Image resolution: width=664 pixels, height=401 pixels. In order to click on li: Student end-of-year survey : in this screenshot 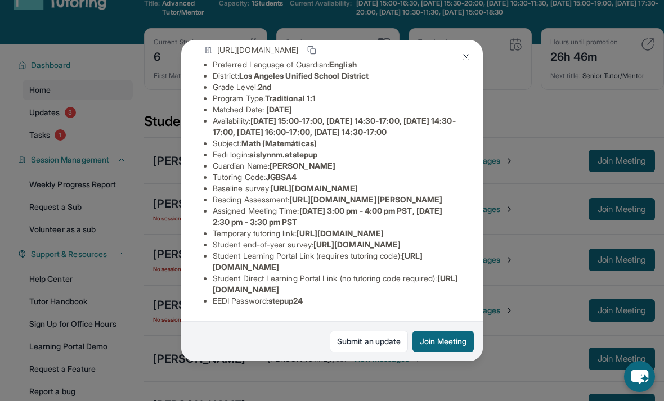, I will do `click(336, 245)`.